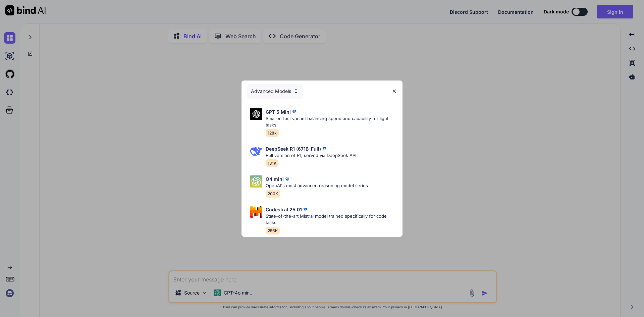 This screenshot has width=644, height=317. What do you see at coordinates (394, 91) in the screenshot?
I see `img: close` at bounding box center [394, 91].